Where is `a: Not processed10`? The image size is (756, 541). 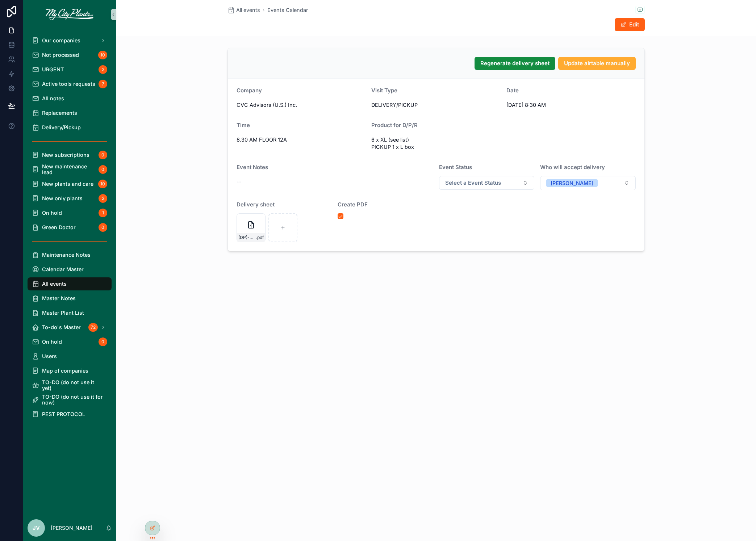
a: Not processed10 is located at coordinates (70, 55).